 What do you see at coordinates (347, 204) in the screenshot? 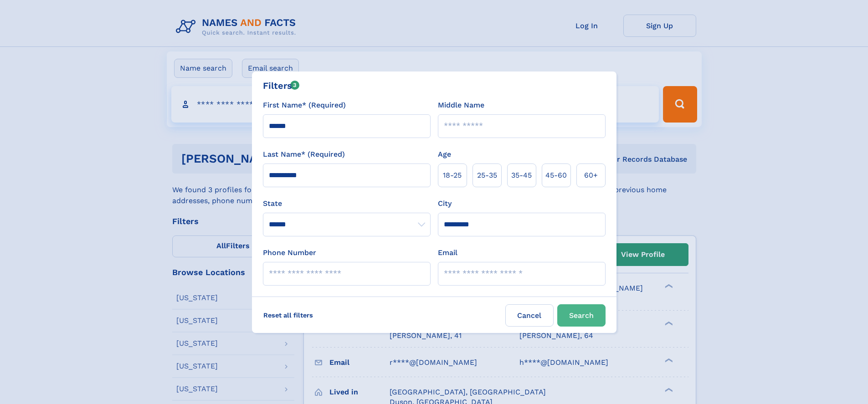
I see `label: State` at bounding box center [347, 204].